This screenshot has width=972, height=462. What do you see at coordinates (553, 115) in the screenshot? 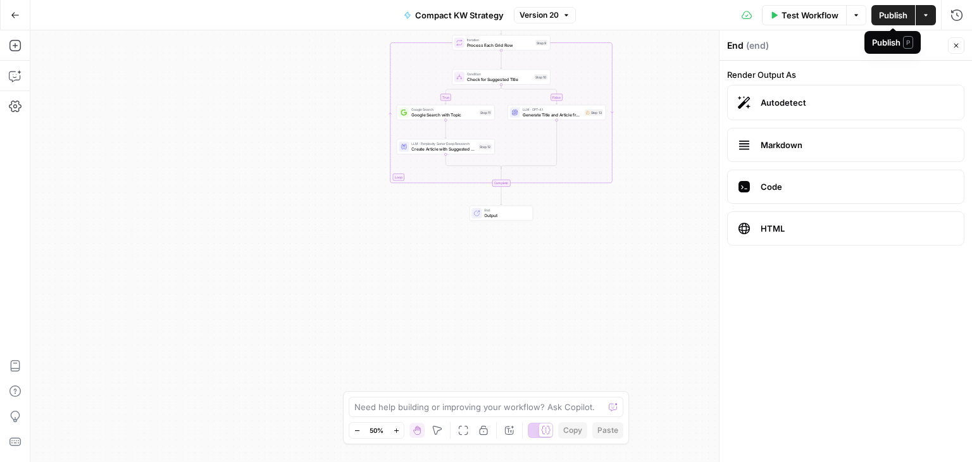
I see `span: Generate Title and Article from Topic` at bounding box center [553, 115].